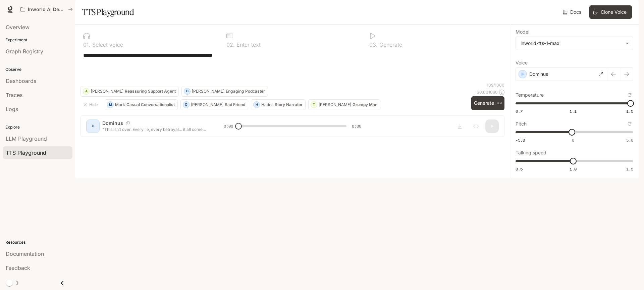 The width and height of the screenshot is (644, 290). Describe the element at coordinates (91, 104) in the screenshot. I see `button: Hide` at that location.